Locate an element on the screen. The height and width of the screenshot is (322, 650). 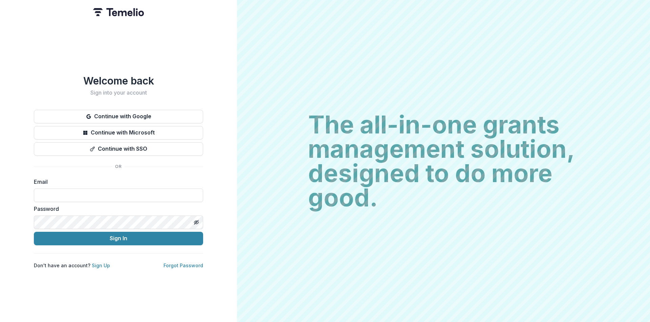
label: Password is located at coordinates (116, 209).